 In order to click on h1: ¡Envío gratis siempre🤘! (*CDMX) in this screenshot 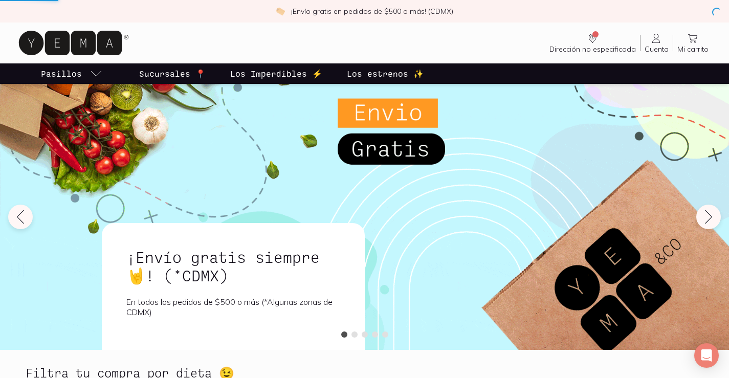, I will do `click(233, 266)`.